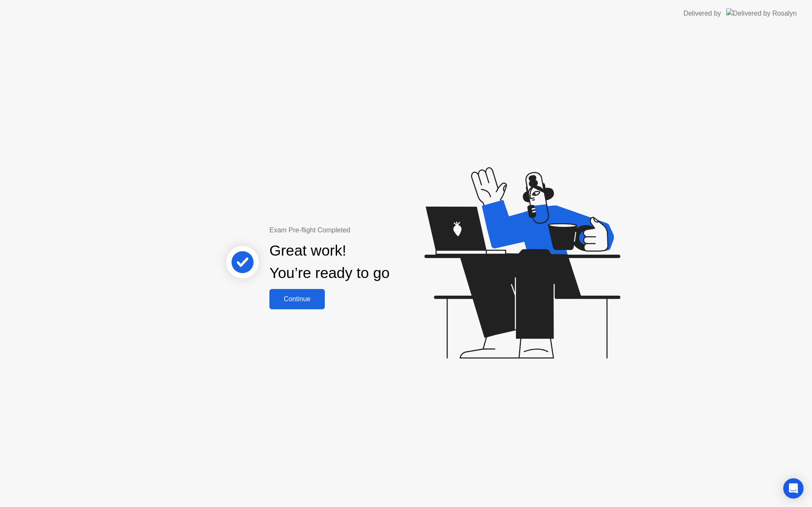 The image size is (812, 507). I want to click on button: Continue, so click(297, 299).